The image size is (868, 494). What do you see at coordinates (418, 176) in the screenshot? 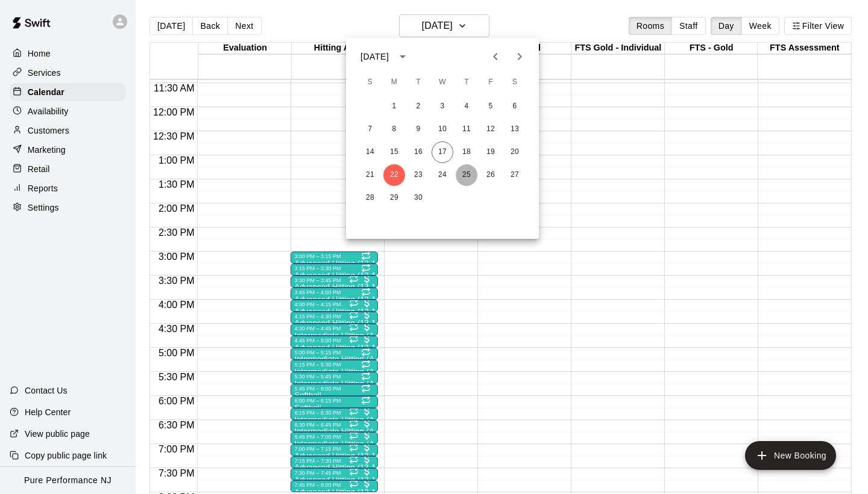
I see `button: 23` at bounding box center [418, 176].